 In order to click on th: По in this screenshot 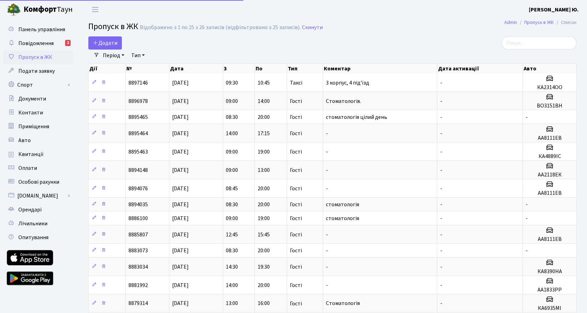, I will do `click(271, 69)`.